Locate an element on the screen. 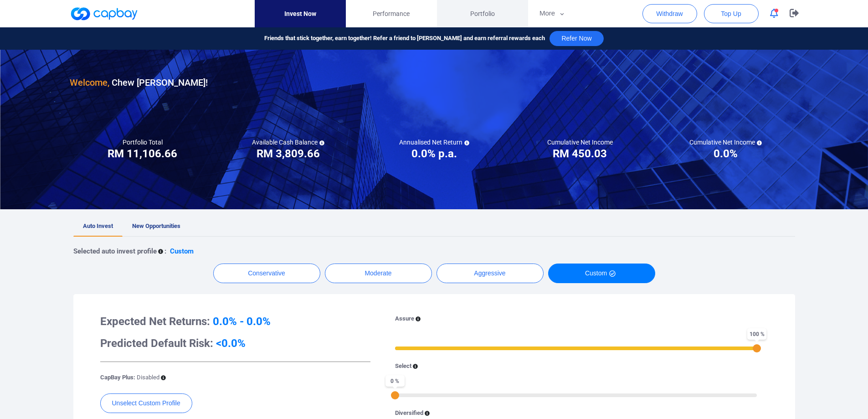 The width and height of the screenshot is (868, 419). h3: 0.0% is located at coordinates (725, 154).